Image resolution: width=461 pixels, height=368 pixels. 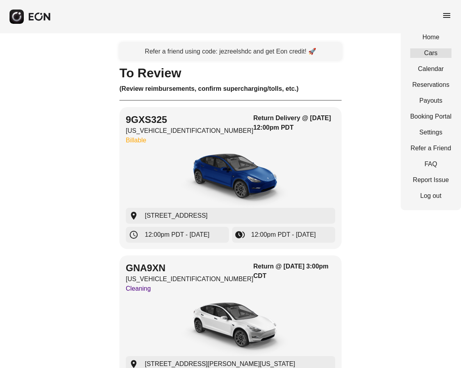 I want to click on a: Report Issue, so click(x=431, y=180).